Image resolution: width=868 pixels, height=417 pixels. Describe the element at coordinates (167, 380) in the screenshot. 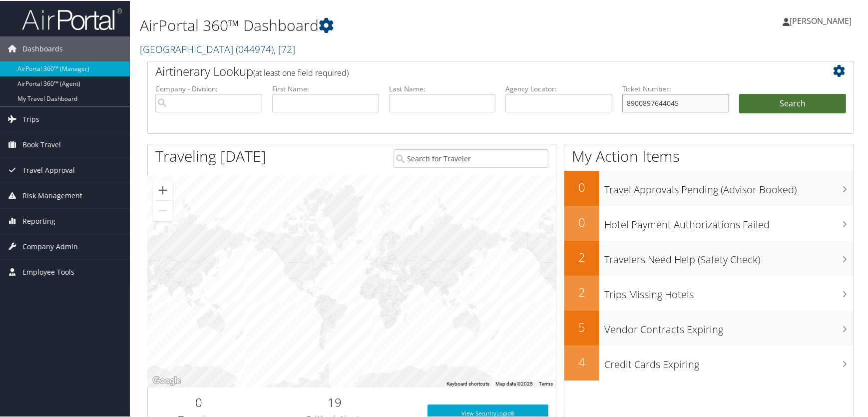

I see `a: Open this area in Google Maps (opens a new window)` at that location.